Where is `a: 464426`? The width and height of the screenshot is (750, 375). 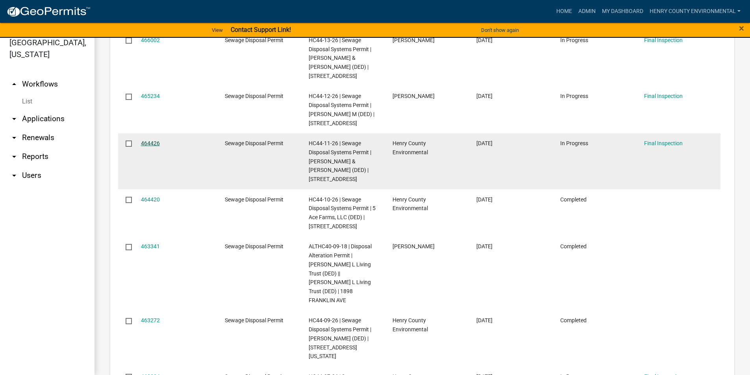
a: 464426 is located at coordinates (150, 143).